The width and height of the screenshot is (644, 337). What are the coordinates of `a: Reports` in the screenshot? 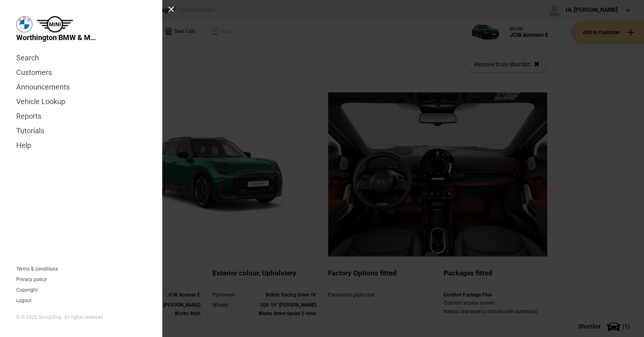 It's located at (81, 116).